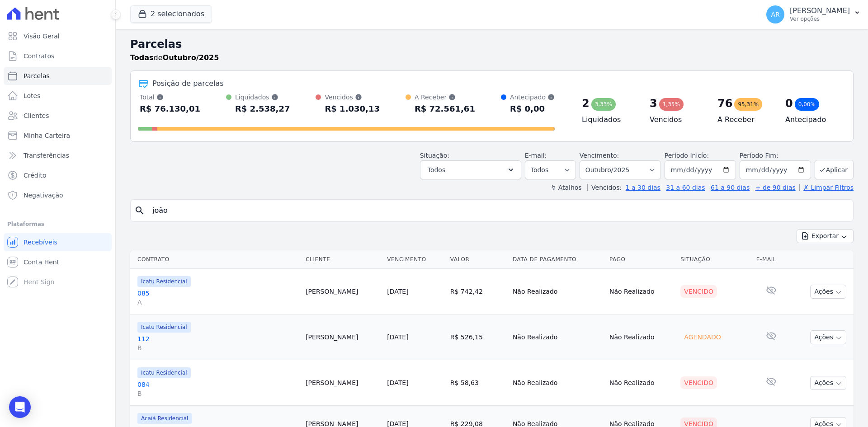  Describe the element at coordinates (57, 76) in the screenshot. I see `a: Parcelas` at that location.